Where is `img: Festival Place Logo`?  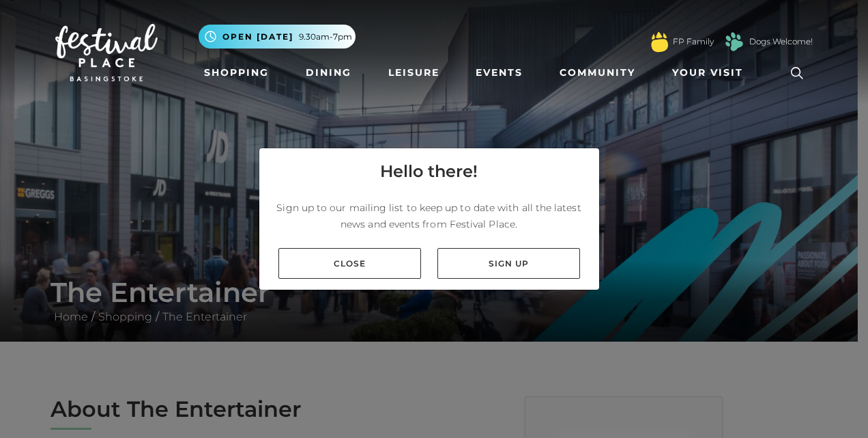
img: Festival Place Logo is located at coordinates (107, 53).